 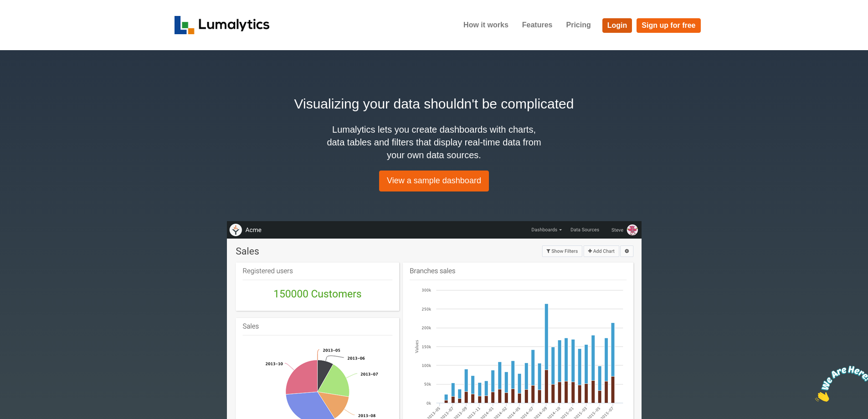 What do you see at coordinates (578, 25) in the screenshot?
I see `a: Pricing` at bounding box center [578, 25].